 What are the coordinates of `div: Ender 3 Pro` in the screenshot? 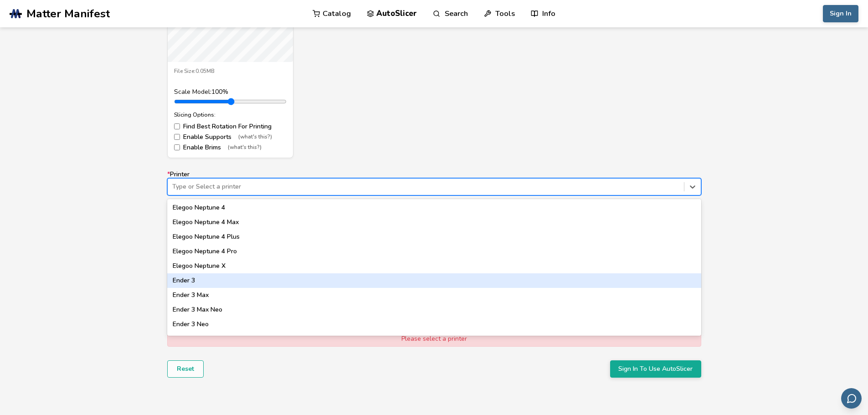 It's located at (434, 339).